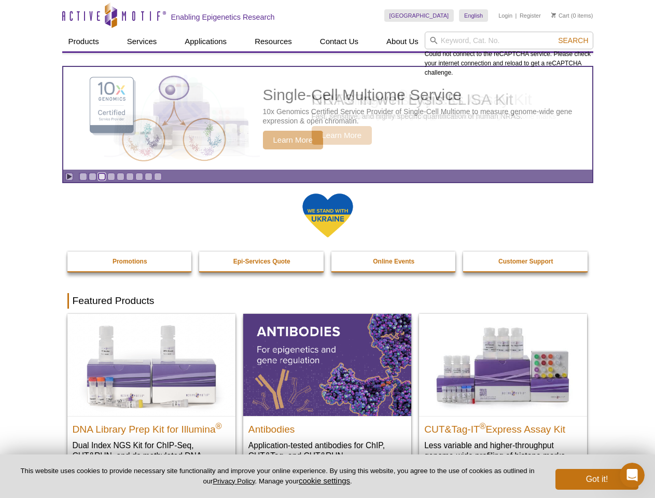 This screenshot has width=655, height=498. What do you see at coordinates (148, 176) in the screenshot?
I see `a: Go to slide 8` at bounding box center [148, 176].